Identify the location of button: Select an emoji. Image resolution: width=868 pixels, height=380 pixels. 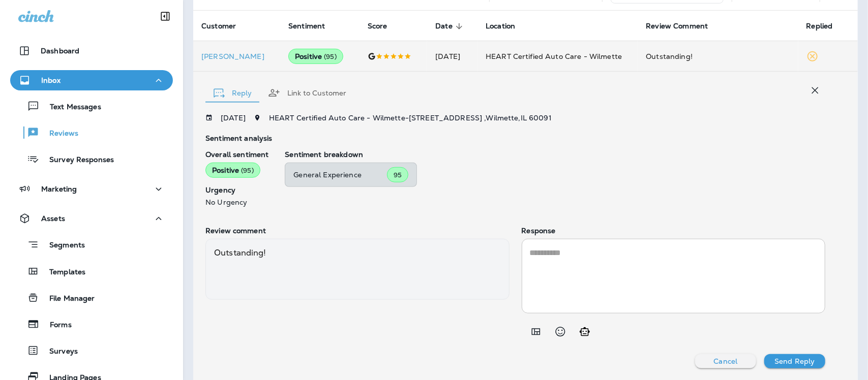
(561, 332).